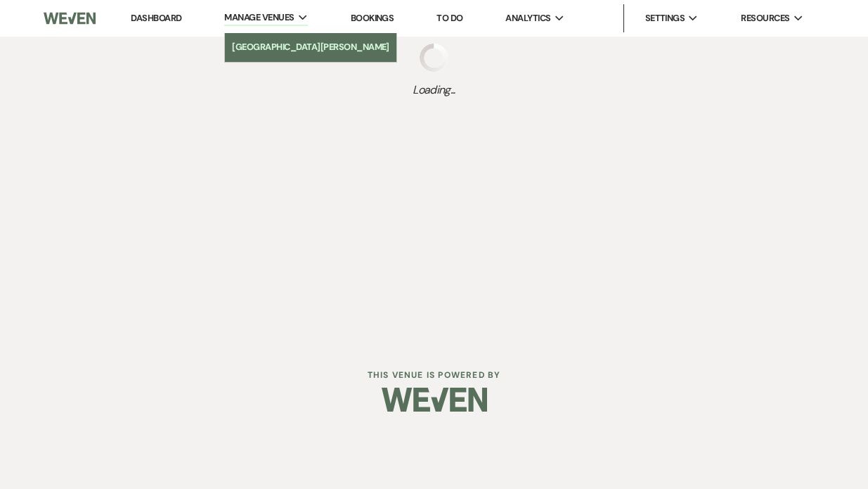  I want to click on span: Loading..., so click(434, 90).